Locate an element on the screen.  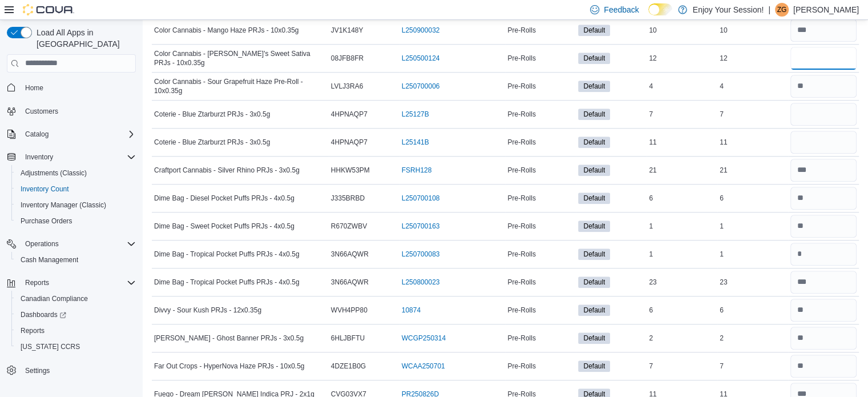
button: Home is located at coordinates (71, 87).